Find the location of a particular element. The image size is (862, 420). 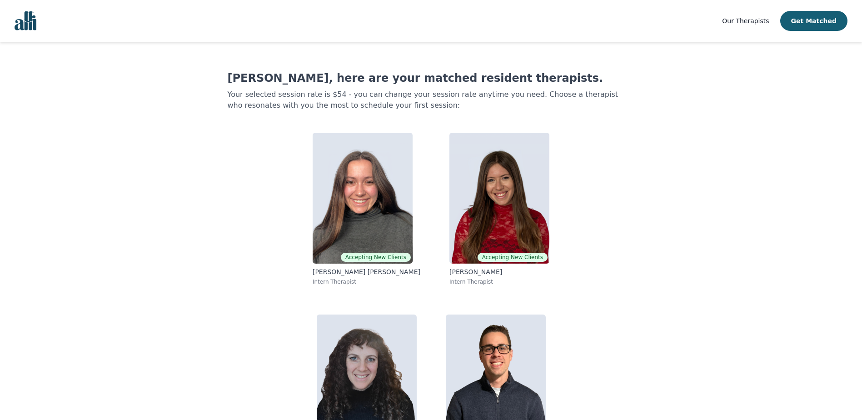

img: Rachelle Angers Ritacca is located at coordinates (363, 198).